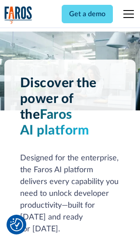 Image resolution: width=140 pixels, height=241 pixels. I want to click on button: Cookie Settings, so click(17, 225).